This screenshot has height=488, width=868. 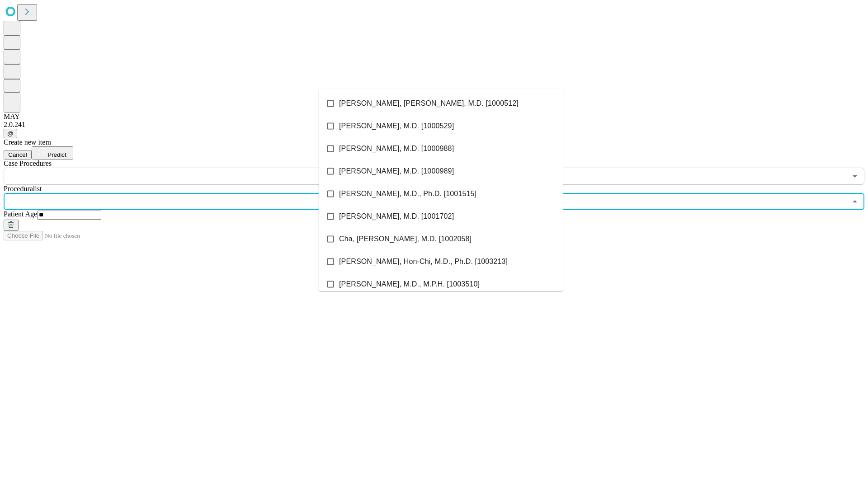 What do you see at coordinates (434, 125) in the screenshot?
I see `div: 2.0.241` at bounding box center [434, 125].